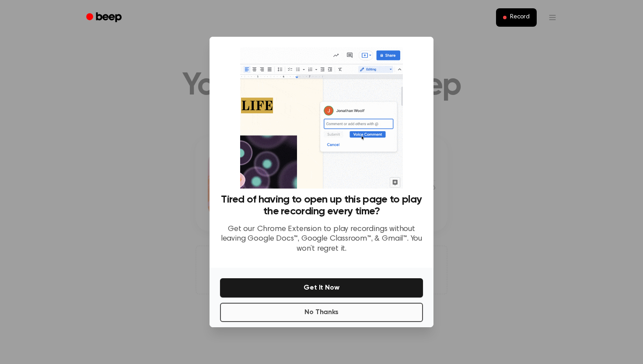 The image size is (643, 364). I want to click on button: Get It Now, so click(322, 288).